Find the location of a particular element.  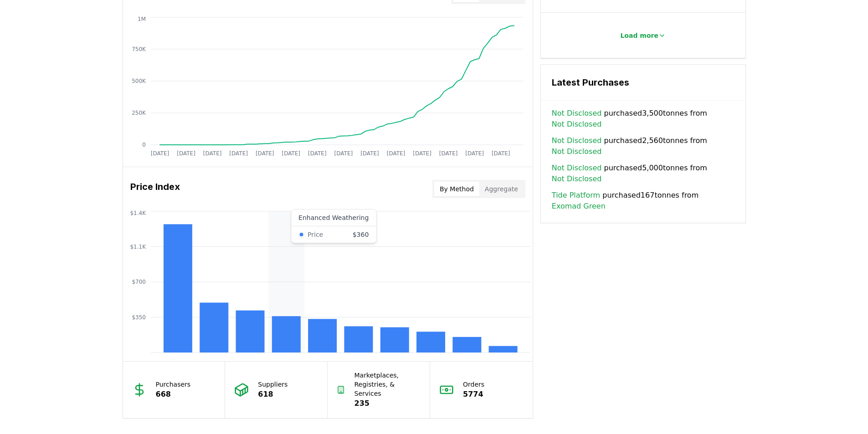

a: Tide Platform is located at coordinates (576, 196).